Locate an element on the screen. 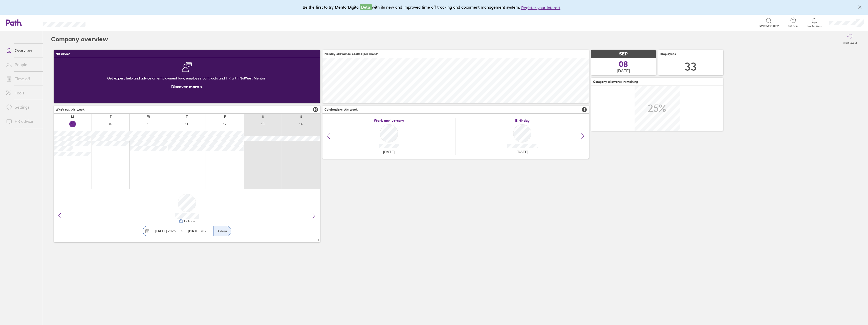 This screenshot has width=868, height=325. button: Reset layout is located at coordinates (849, 40).